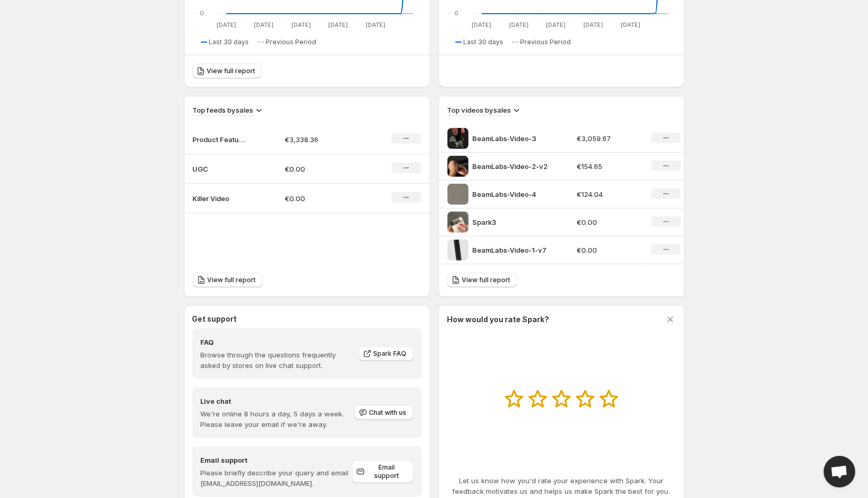 The image size is (868, 498). I want to click on p: BeamLabs-Video-4, so click(512, 194).